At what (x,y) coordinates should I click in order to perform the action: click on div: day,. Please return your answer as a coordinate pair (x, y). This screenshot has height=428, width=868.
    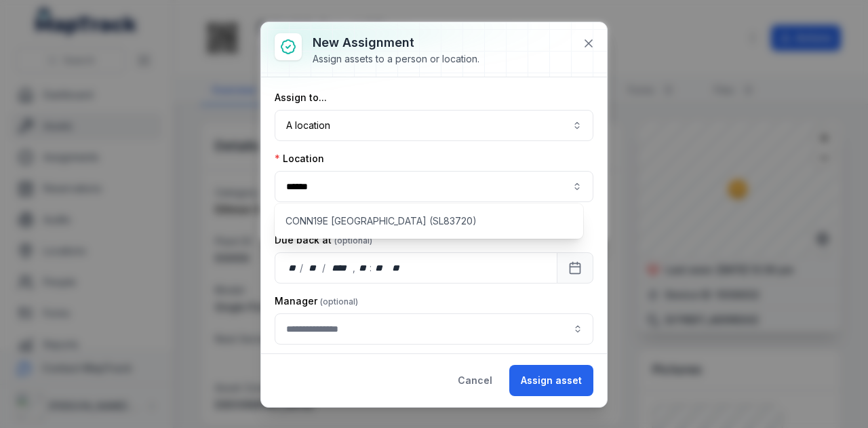
    Looking at the image, I should click on (293, 268).